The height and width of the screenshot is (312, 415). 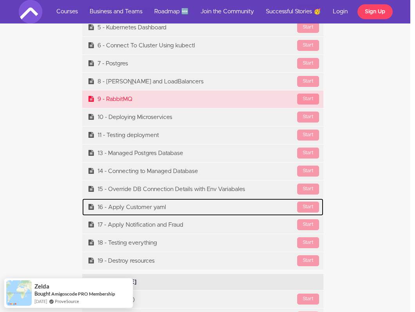 I want to click on a: Start5 - Kubernetes Dashboard, so click(x=203, y=27).